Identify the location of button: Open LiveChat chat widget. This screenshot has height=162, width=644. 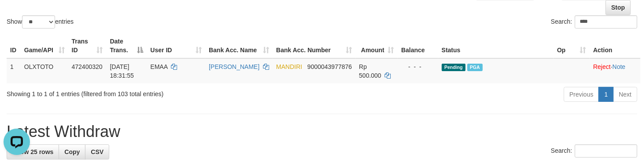
(17, 17).